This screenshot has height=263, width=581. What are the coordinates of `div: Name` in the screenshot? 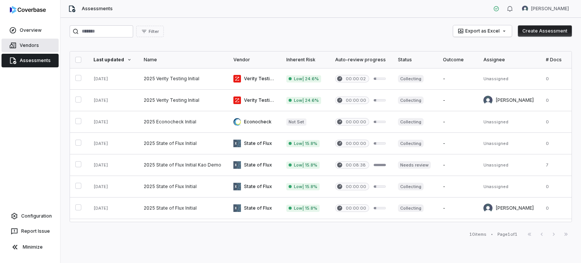 It's located at (182, 60).